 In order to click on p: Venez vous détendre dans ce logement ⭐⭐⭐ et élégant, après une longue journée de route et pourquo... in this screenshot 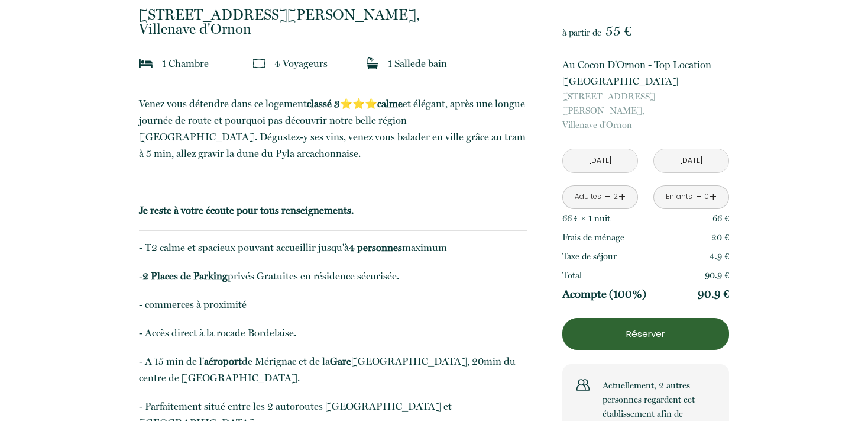, I will do `click(333, 129)`.